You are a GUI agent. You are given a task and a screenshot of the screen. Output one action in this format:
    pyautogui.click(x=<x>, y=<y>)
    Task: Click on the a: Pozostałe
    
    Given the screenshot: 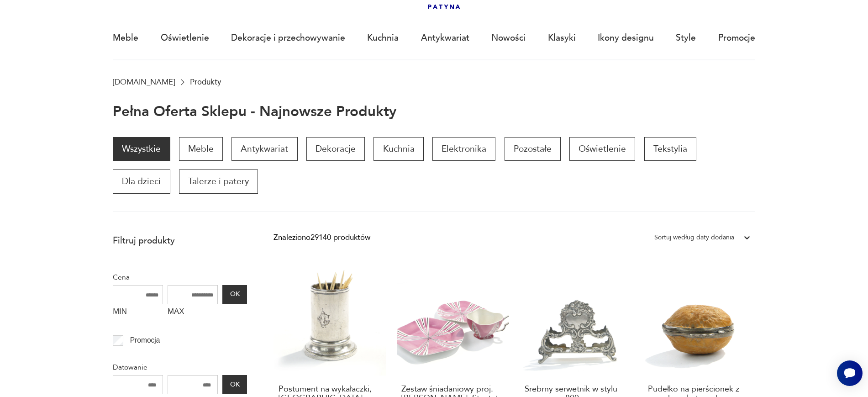 What is the action you would take?
    pyautogui.click(x=532, y=149)
    